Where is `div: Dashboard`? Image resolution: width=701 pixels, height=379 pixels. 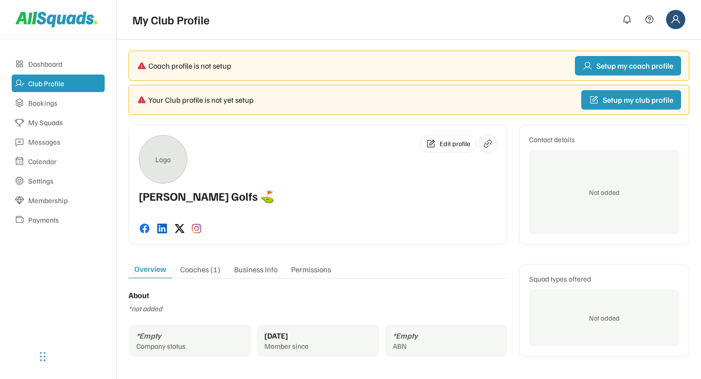
div: Dashboard is located at coordinates (65, 64).